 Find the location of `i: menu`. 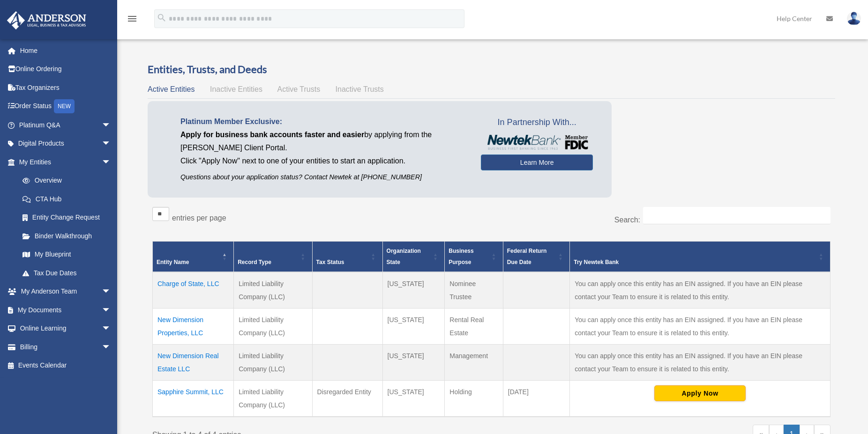

i: menu is located at coordinates (132, 19).